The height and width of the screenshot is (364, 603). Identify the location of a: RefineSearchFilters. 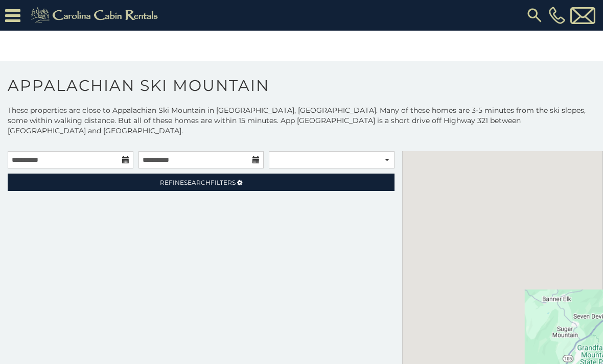
(201, 182).